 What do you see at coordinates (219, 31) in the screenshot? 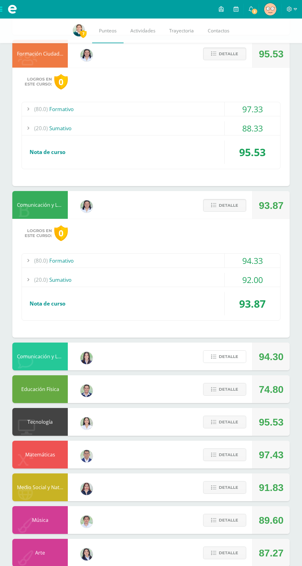
I see `a: Contactos` at bounding box center [219, 31].